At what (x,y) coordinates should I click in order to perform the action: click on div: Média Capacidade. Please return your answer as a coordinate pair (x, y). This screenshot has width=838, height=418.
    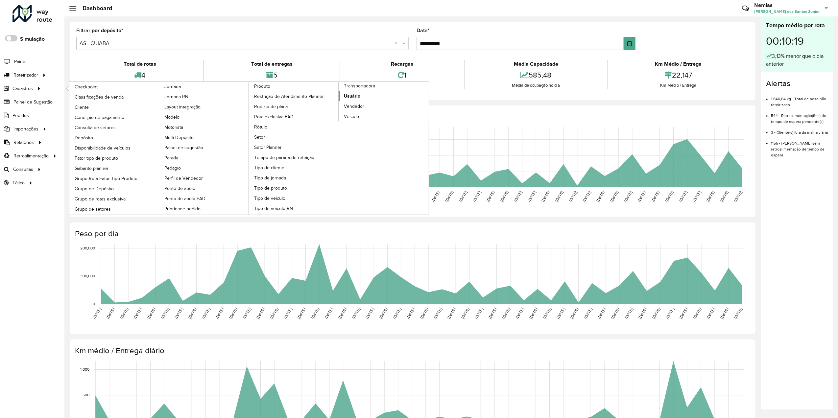
    Looking at the image, I should click on (536, 64).